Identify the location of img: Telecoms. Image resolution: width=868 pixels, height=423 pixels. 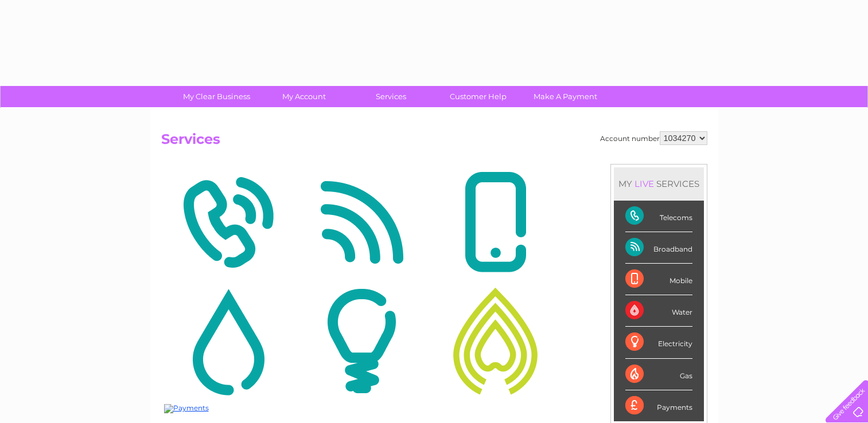
(228, 222).